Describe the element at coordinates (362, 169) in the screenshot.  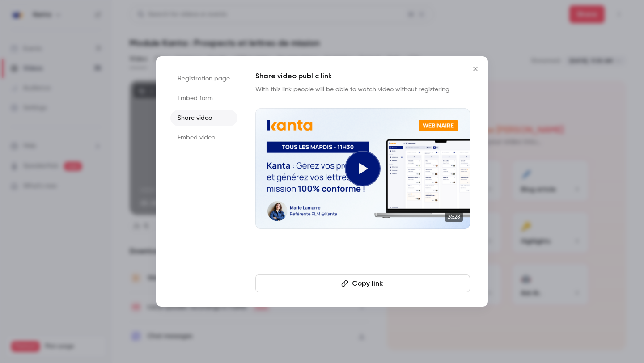
I see `a: 26:28` at that location.